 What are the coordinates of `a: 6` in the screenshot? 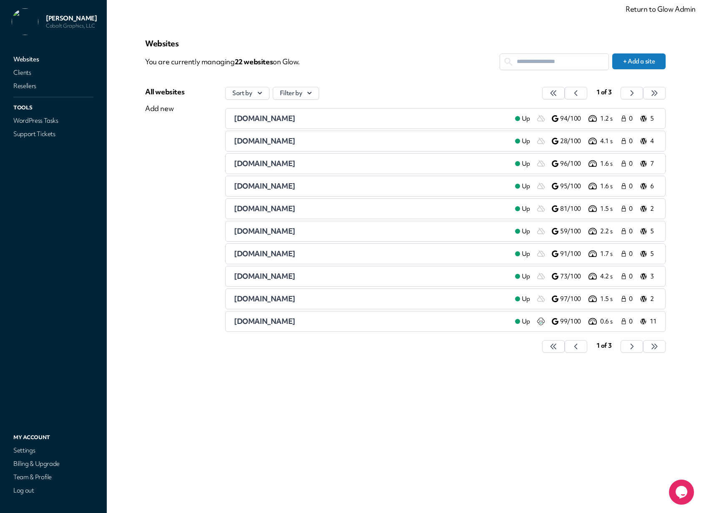 It's located at (648, 186).